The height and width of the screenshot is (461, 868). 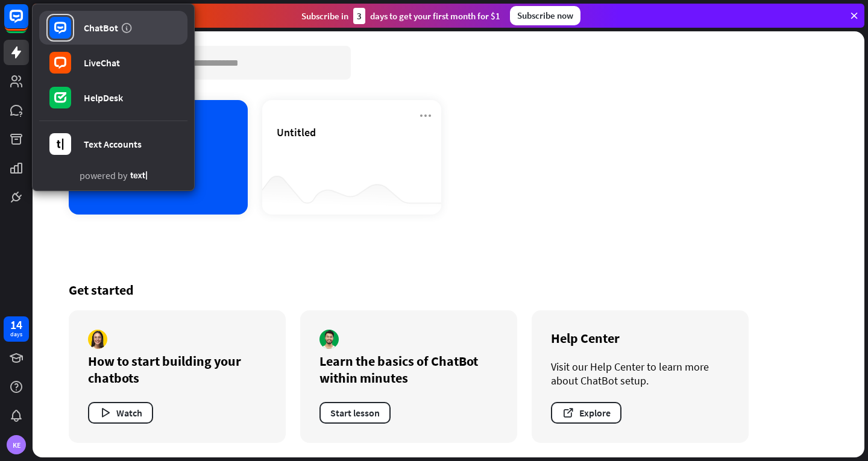 What do you see at coordinates (401, 16) in the screenshot?
I see `div: Subscribe in days to get your first month for $1` at bounding box center [401, 16].